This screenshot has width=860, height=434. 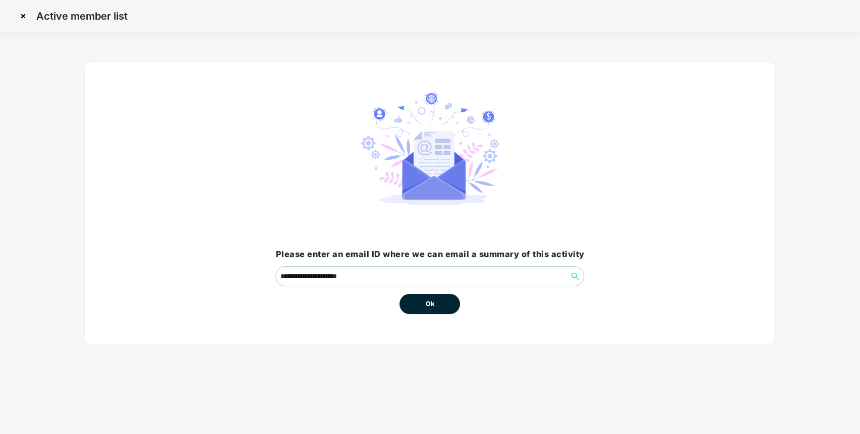 I want to click on img: svg+xml;base64,PHN2ZyB4bWxucz0iaHR0cDovL3d3dy53My5vcmcvMjAwMC9zdmciIHdpZHRoPSIyNzIuMjI0IiBoZWlnaH..., so click(x=430, y=149).